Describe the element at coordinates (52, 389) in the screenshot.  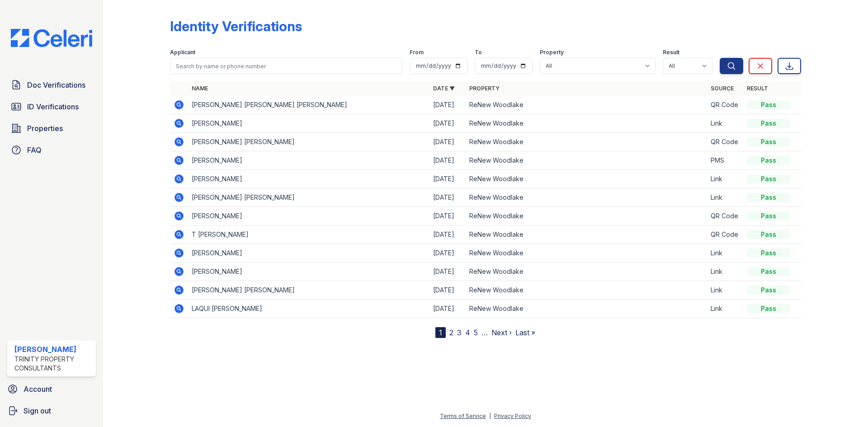
I see `a: Account` at that location.